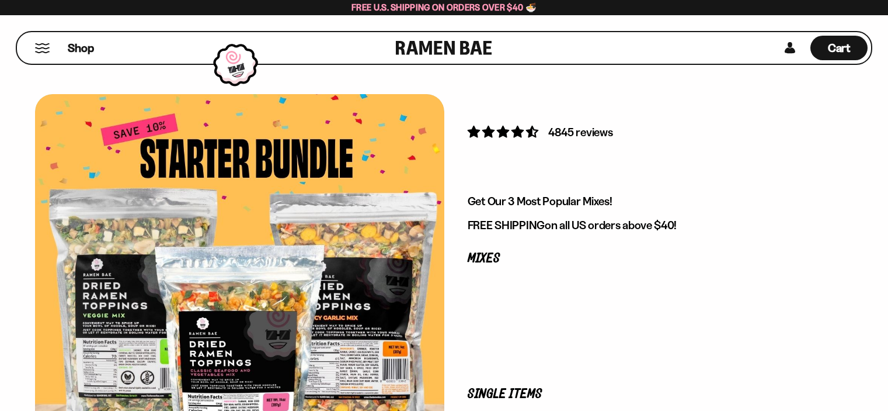 The height and width of the screenshot is (411, 888). What do you see at coordinates (649, 201) in the screenshot?
I see `p: Get Our 3 Most Popular Mixes!` at bounding box center [649, 201].